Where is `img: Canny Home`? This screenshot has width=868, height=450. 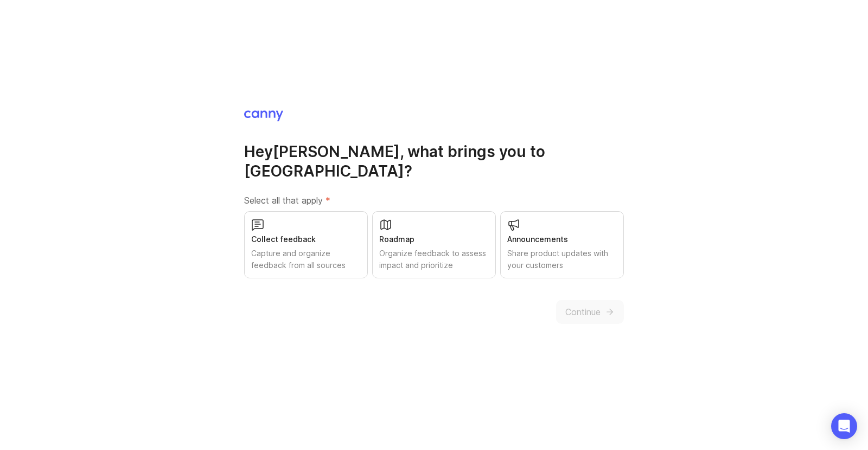
img: Canny Home is located at coordinates (263, 116).